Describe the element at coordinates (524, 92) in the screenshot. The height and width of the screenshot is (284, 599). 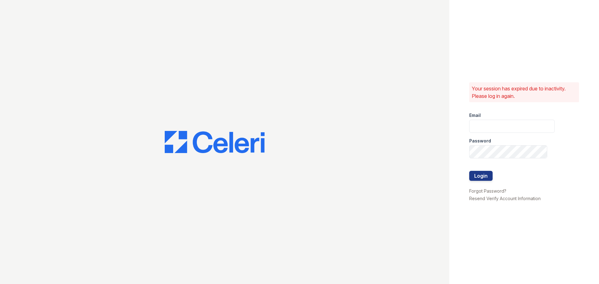
I see `p: Your session has expired due to inactivity. Please log in again.` at that location.